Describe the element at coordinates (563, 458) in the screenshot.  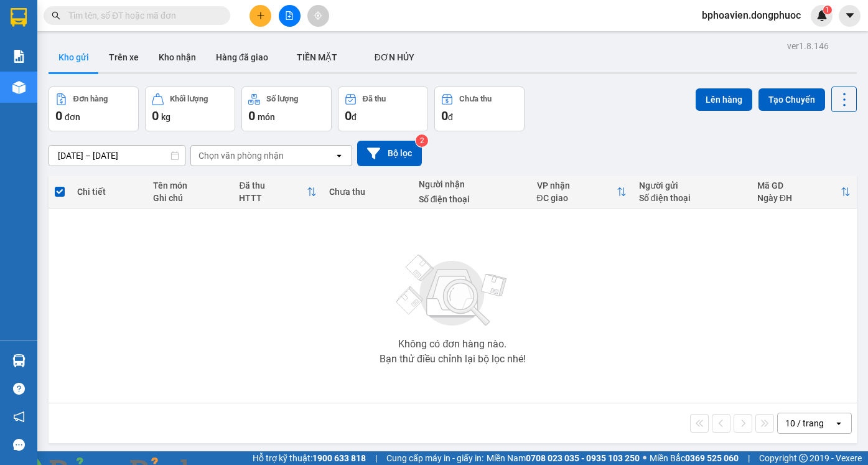
I see `span: Miền Nam` at that location.